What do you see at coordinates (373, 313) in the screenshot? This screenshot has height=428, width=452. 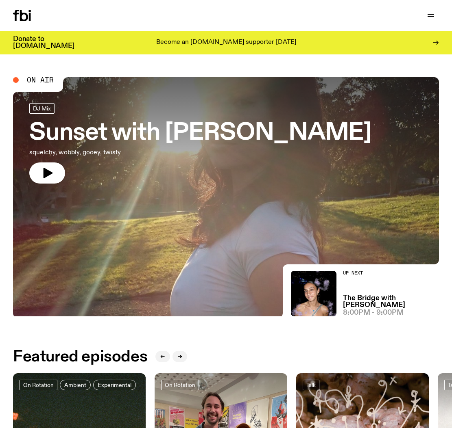 I see `span: 8:00pm - 9:00pm` at bounding box center [373, 313].